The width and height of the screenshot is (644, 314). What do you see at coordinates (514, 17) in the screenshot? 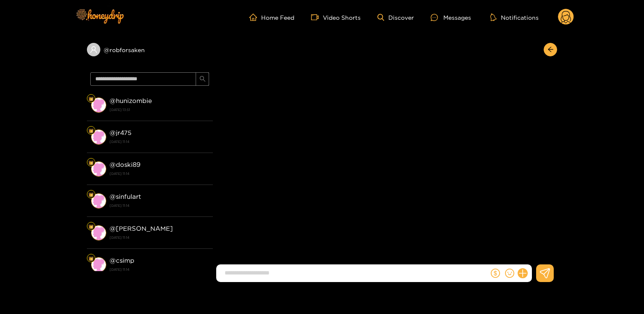
I see `button: Notifications` at bounding box center [514, 17].